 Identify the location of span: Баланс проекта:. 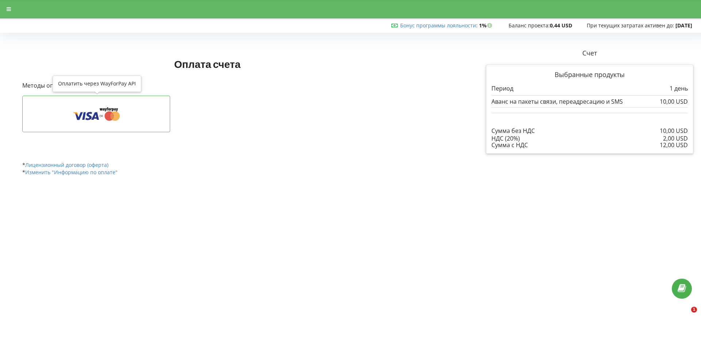
(529, 25).